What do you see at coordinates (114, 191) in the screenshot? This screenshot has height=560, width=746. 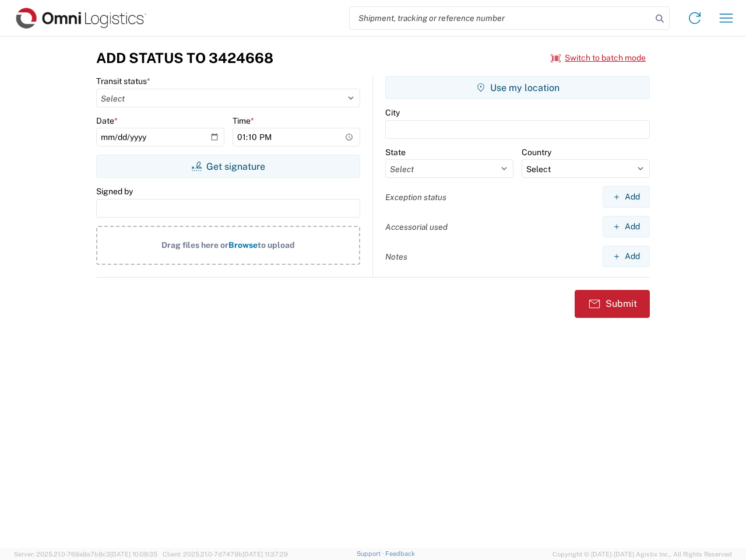 I see `label: Signed by` at bounding box center [114, 191].